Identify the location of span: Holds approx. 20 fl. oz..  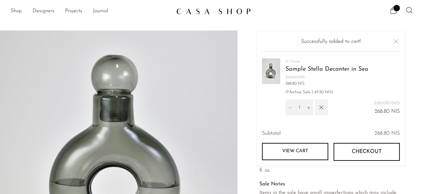
(332, 166).